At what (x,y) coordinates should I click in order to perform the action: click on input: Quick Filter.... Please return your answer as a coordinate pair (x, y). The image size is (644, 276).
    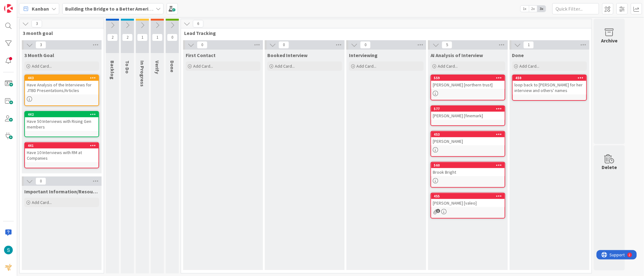
    Looking at the image, I should click on (576, 9).